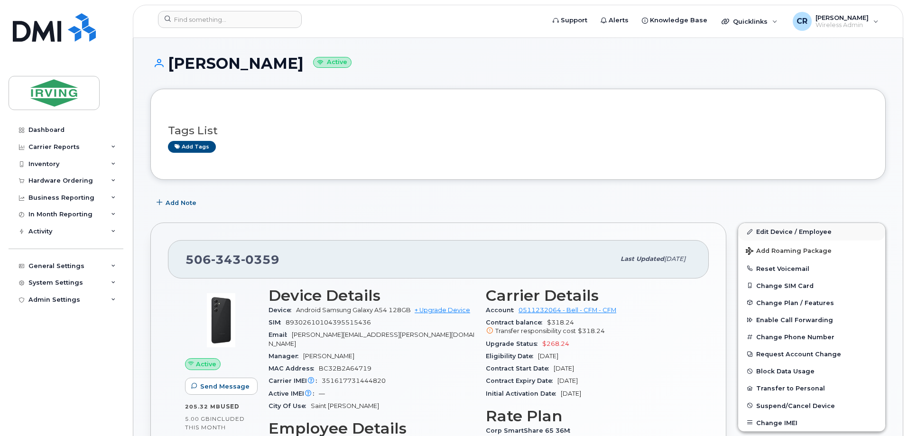 This screenshot has width=908, height=436. I want to click on span: Manager, so click(286, 356).